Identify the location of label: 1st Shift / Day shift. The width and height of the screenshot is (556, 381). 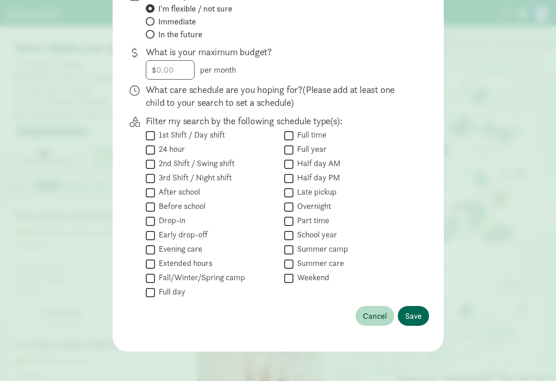
(190, 135).